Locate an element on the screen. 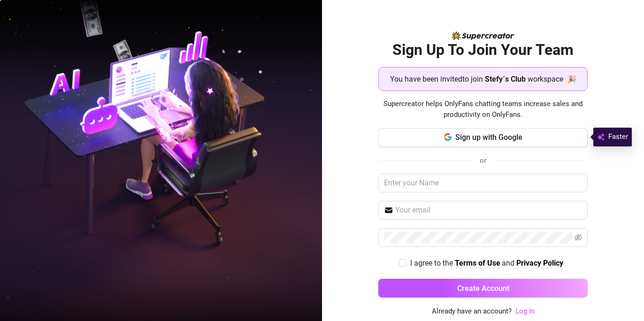  strong: Privacy Policy is located at coordinates (540, 263).